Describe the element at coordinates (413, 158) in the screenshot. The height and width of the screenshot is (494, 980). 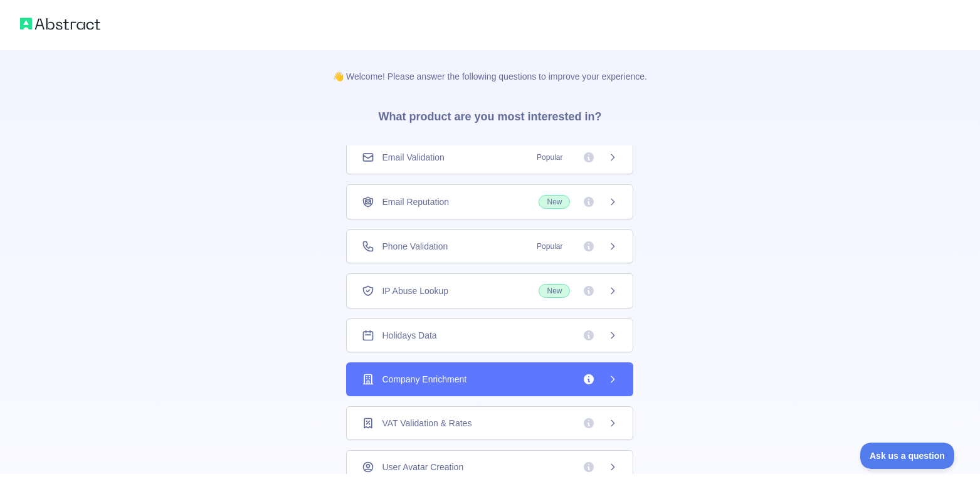
I see `span: Email Validation` at that location.